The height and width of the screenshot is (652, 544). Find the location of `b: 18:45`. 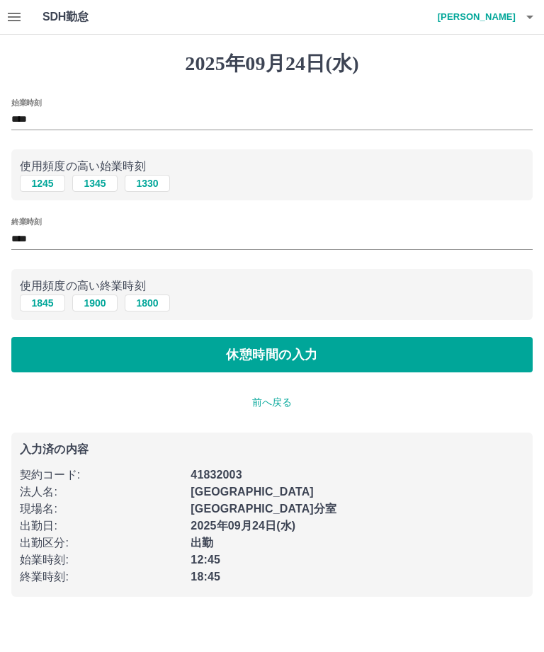

b: 18:45 is located at coordinates (205, 577).